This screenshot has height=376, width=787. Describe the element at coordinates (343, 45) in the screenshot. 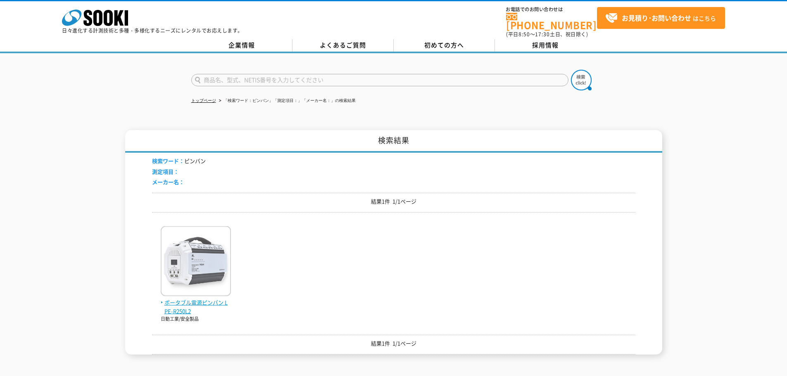

I see `a: よくあるご質問` at that location.